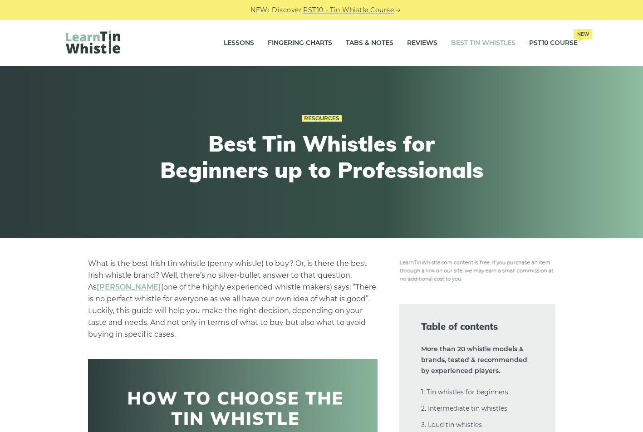 Image resolution: width=643 pixels, height=432 pixels. What do you see at coordinates (452, 425) in the screenshot?
I see `a: 3. Loud tin whistles` at bounding box center [452, 425].